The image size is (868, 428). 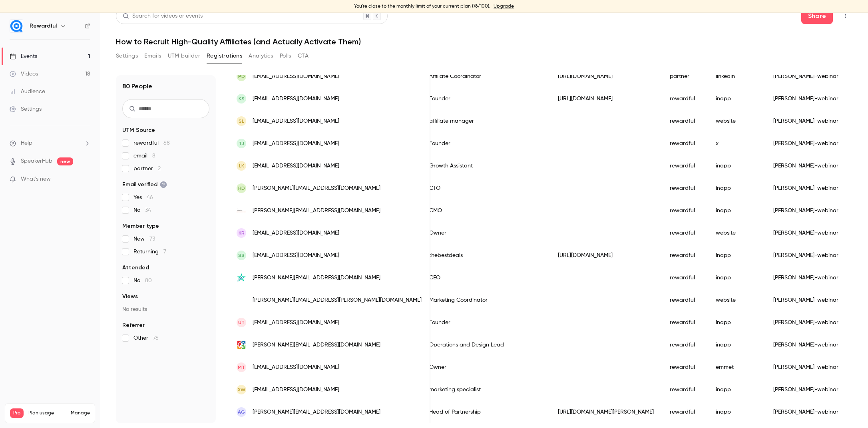 I want to click on span: Plan usage, so click(x=47, y=413).